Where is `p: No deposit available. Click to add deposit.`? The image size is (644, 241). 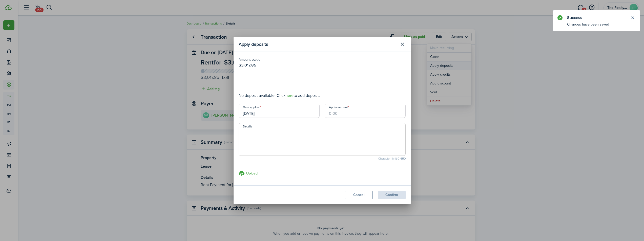 p: No deposit available. Click to add deposit. is located at coordinates (322, 96).